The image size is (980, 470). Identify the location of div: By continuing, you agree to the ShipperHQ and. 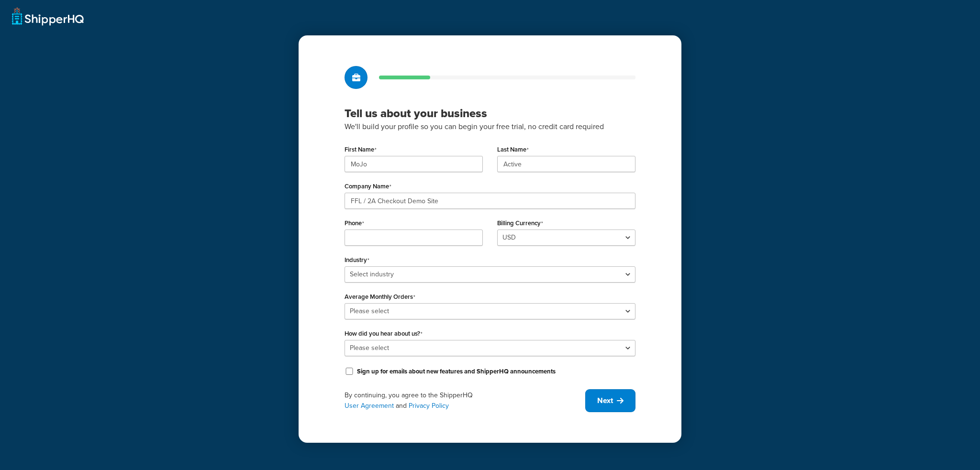
(464, 401).